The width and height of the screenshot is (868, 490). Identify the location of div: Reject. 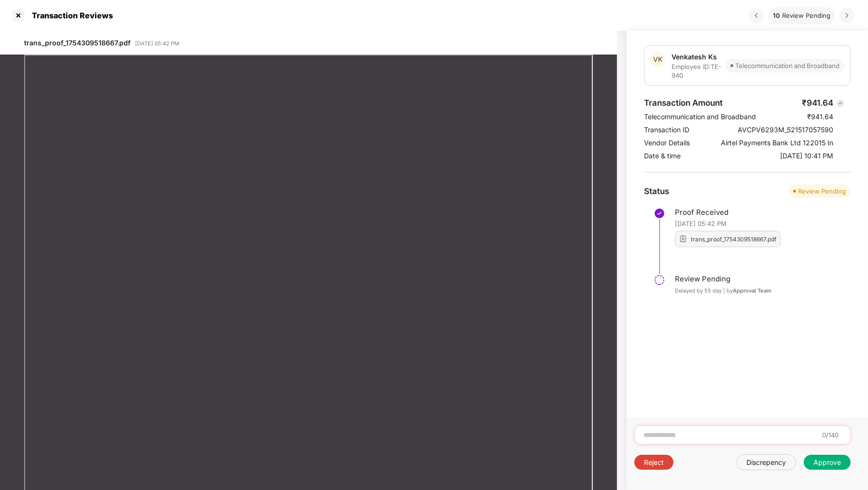
(654, 462).